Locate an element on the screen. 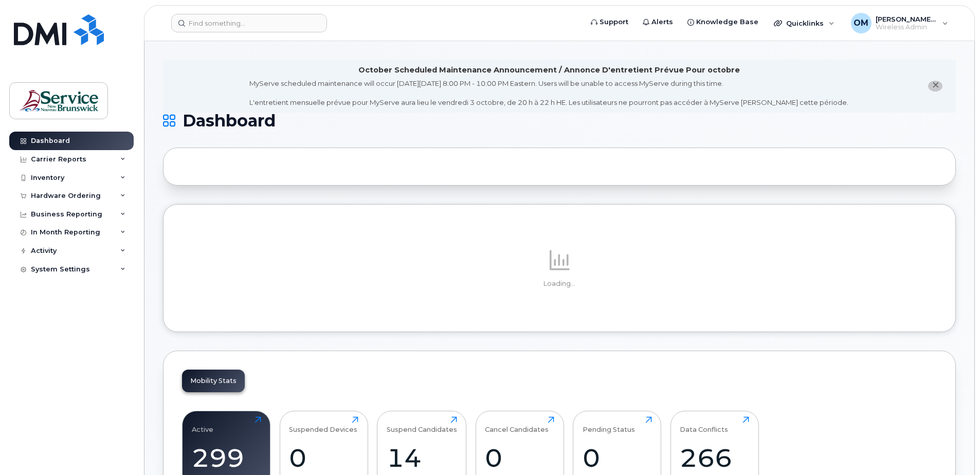 Image resolution: width=980 pixels, height=475 pixels. button: close notification is located at coordinates (935, 86).